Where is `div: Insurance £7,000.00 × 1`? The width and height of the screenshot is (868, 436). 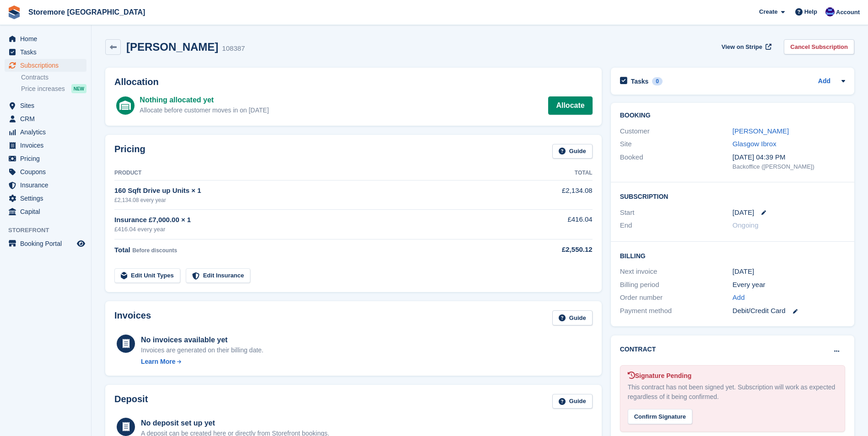 div: Insurance £7,000.00 × 1 is located at coordinates (309, 220).